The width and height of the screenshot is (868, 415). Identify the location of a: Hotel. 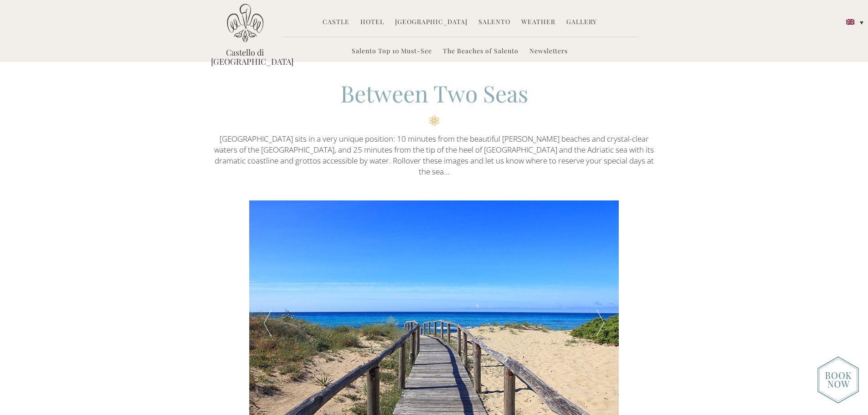
(372, 23).